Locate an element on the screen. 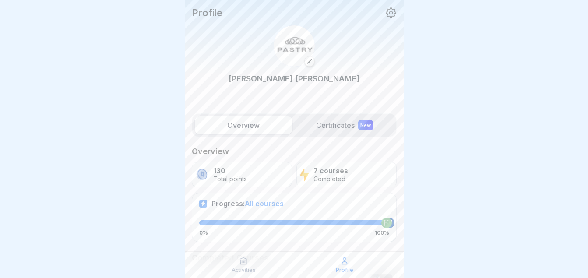 The width and height of the screenshot is (588, 278). p: Completed is located at coordinates (331, 179).